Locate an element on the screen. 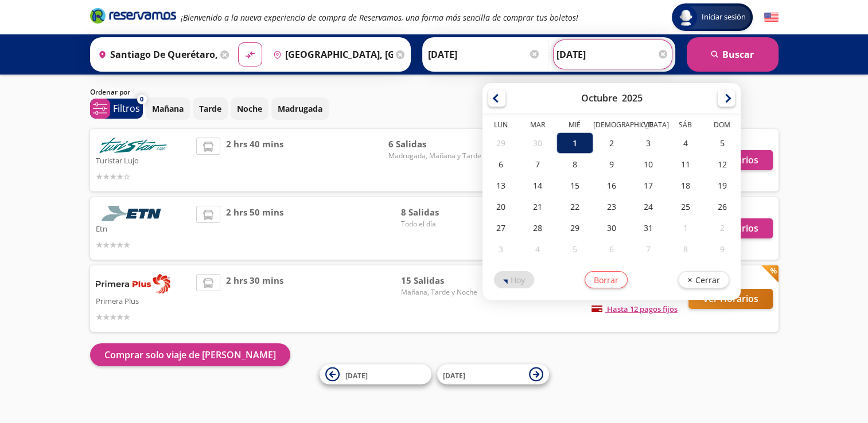 The height and width of the screenshot is (423, 868). div: 02-Nov-25 is located at coordinates (722, 228).